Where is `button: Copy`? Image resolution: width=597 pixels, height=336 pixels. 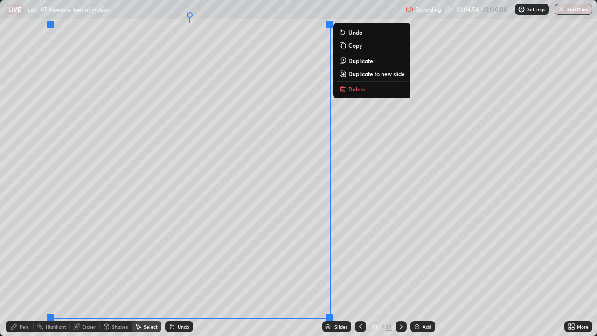 button: Copy is located at coordinates (372, 45).